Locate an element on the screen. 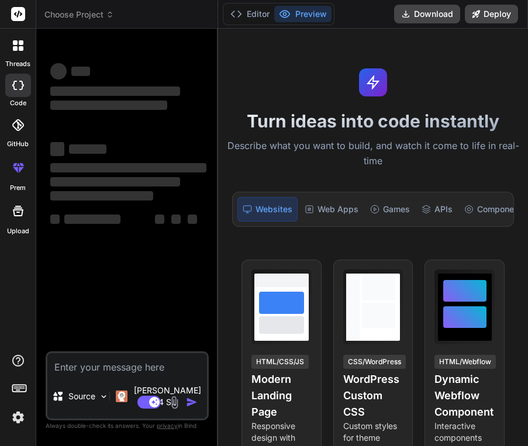 The height and width of the screenshot is (446, 528). button: Deploy is located at coordinates (492, 14).